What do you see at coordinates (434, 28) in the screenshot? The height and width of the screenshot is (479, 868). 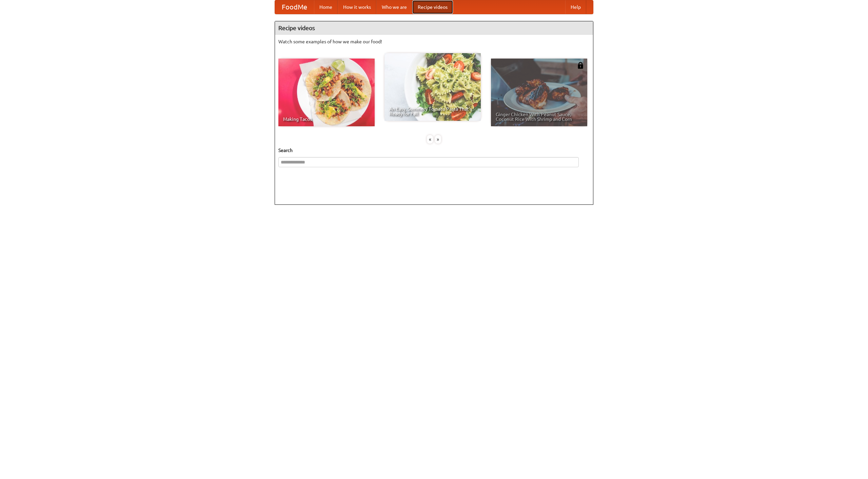 I see `h4: Recipe videos` at bounding box center [434, 28].